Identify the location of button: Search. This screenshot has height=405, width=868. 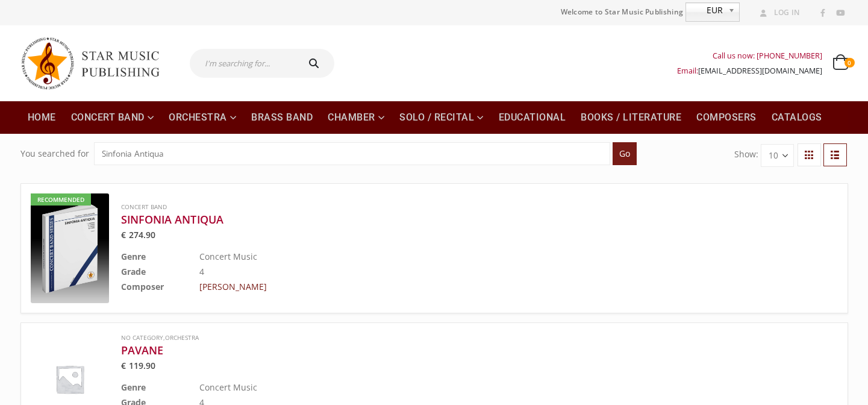
(316, 64).